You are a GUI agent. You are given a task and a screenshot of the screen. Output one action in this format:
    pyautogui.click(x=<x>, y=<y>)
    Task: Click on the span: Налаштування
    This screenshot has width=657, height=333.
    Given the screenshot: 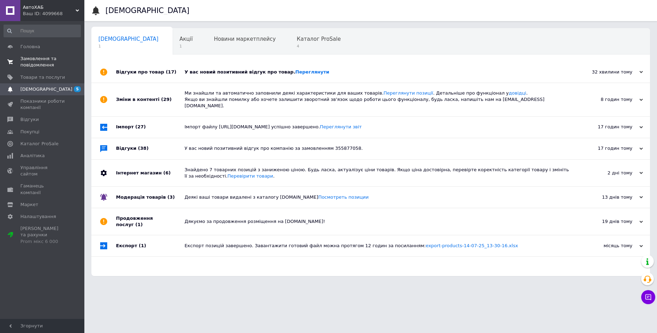 What is the action you would take?
    pyautogui.click(x=38, y=217)
    